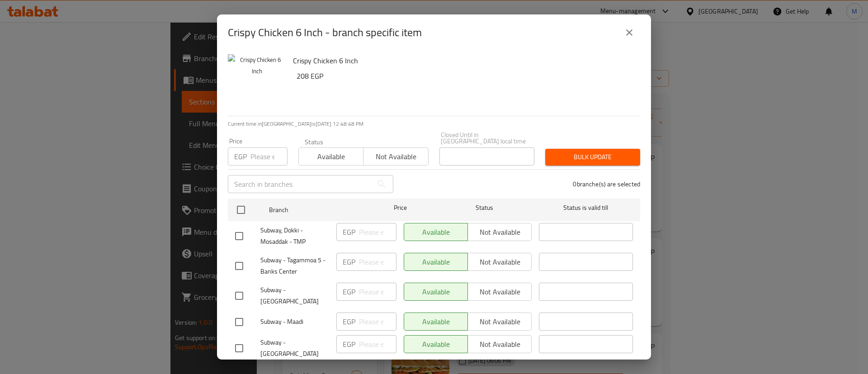 Image resolution: width=868 pixels, height=374 pixels. Describe the element at coordinates (400, 208) in the screenshot. I see `span: Price` at that location.